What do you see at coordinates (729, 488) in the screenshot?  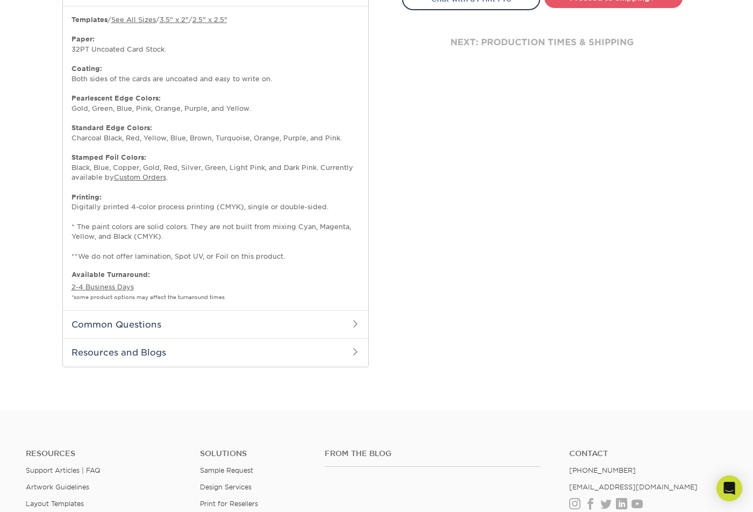 I see `div: Open Intercom Messenger` at bounding box center [729, 488].